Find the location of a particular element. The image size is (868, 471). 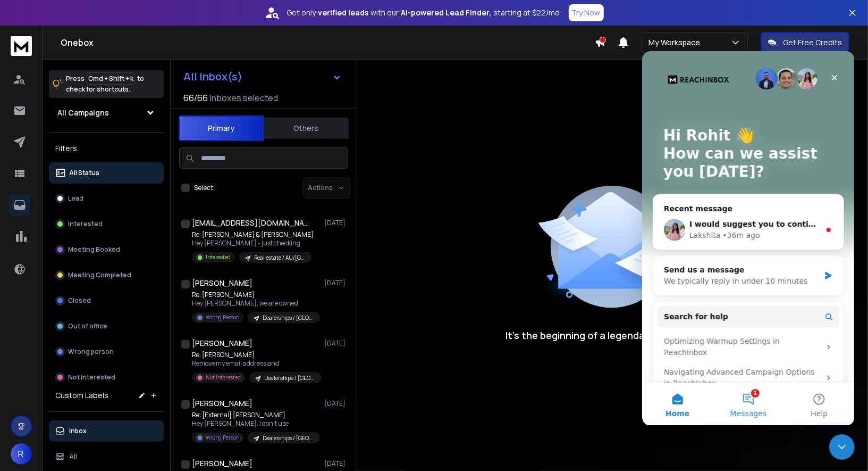

div: Profile image for LakshitaI would suggest you to continue warm up for another week to monitor the... is located at coordinates (106, 179).